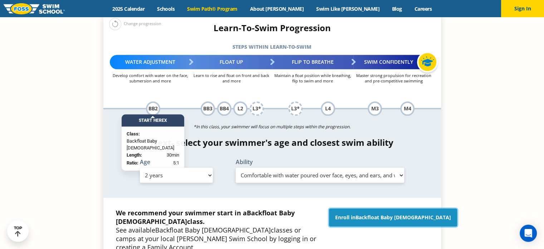 This screenshot has height=249, width=544. I want to click on div: TOP, so click(18, 231).